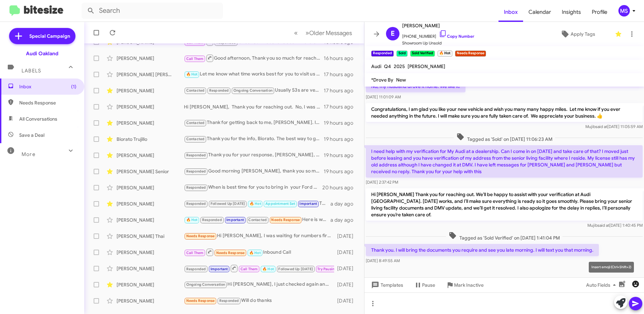  What do you see at coordinates (382, 54) in the screenshot?
I see `small: Responded` at bounding box center [382, 54].